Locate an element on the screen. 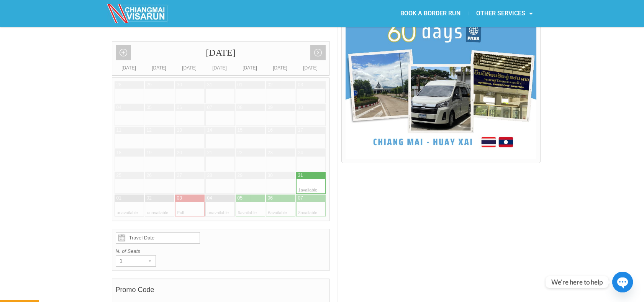  div: 10 is located at coordinates (300, 107).